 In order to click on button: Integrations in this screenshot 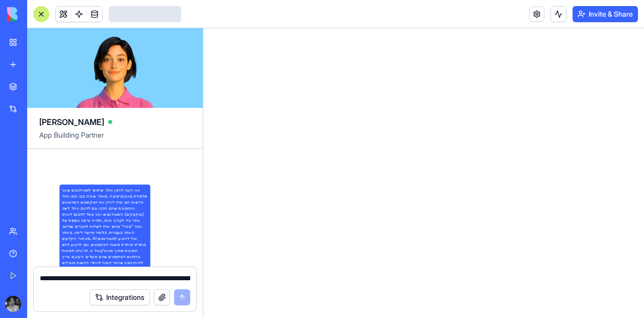, I will do `click(120, 297)`.